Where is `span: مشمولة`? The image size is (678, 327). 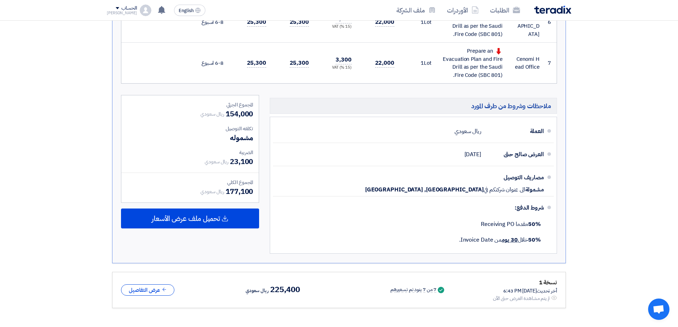
span: مشمولة is located at coordinates (535, 190).